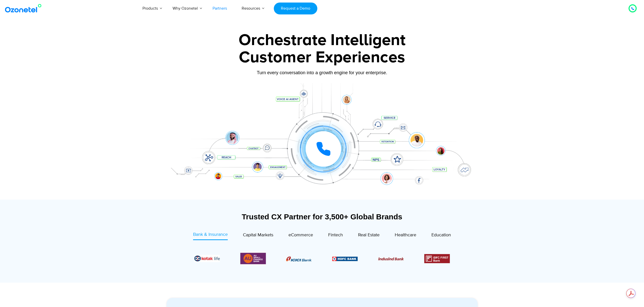  I want to click on img: Picture9.png, so click(345, 258).